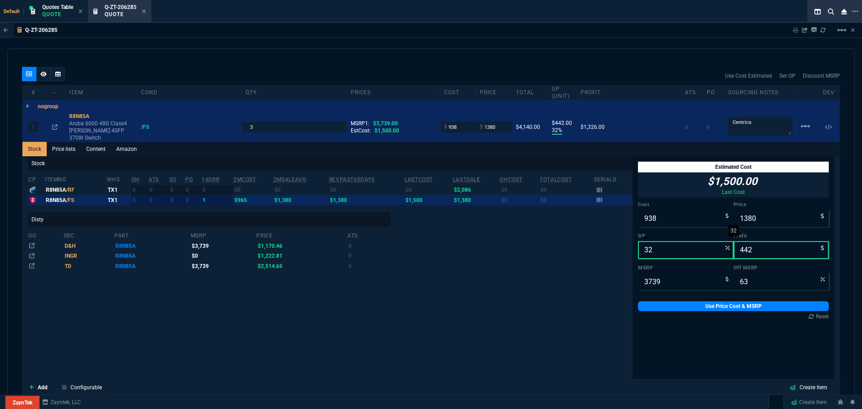 The image size is (862, 409). Describe the element at coordinates (831, 12) in the screenshot. I see `nx-icon: Search` at that location.